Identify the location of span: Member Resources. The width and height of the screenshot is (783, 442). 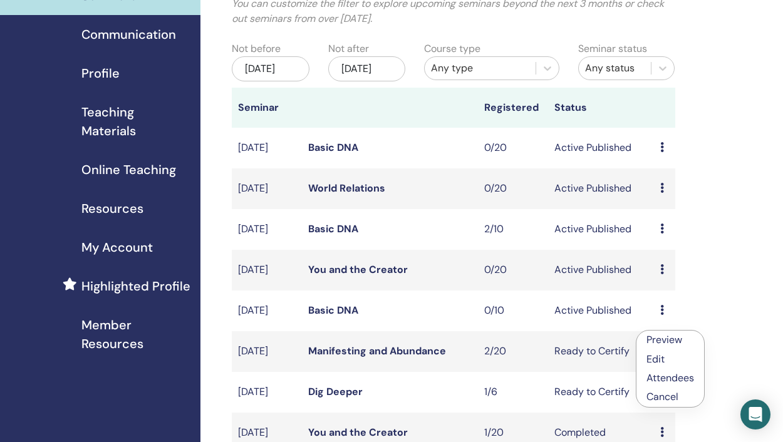
(136, 334).